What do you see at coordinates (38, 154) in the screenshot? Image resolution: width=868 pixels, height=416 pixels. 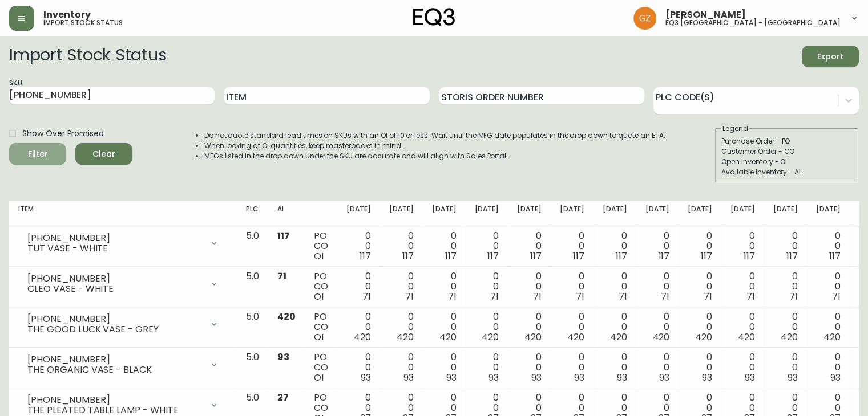 I see `div: Filter` at bounding box center [38, 154].